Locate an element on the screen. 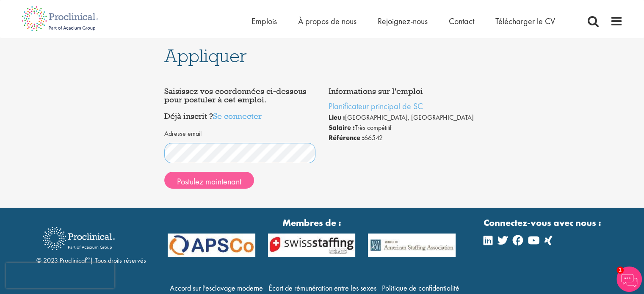  a: Télécharger le CV is located at coordinates (525, 21).